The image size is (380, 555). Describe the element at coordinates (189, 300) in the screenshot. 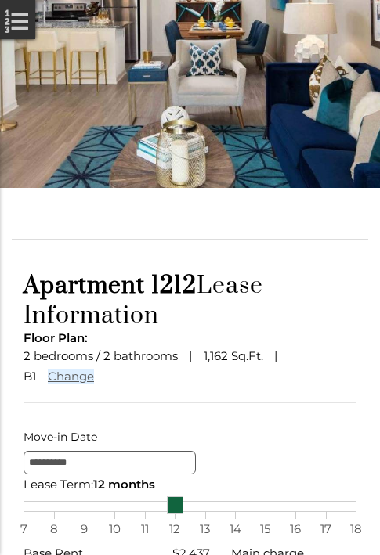

I see `h1: Lease Information` at that location.